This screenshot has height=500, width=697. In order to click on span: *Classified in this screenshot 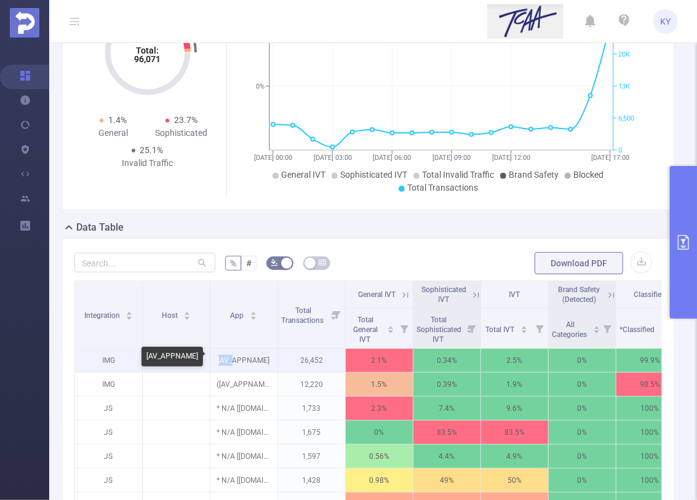, I will do `click(638, 330)`.